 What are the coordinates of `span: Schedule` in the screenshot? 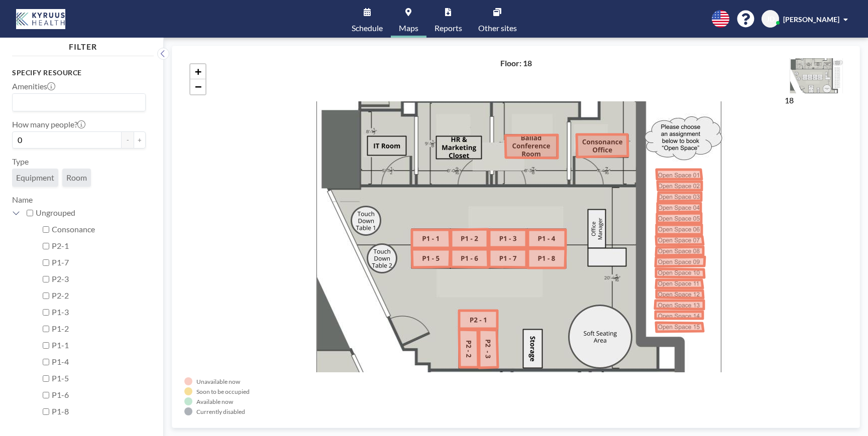 It's located at (367, 28).